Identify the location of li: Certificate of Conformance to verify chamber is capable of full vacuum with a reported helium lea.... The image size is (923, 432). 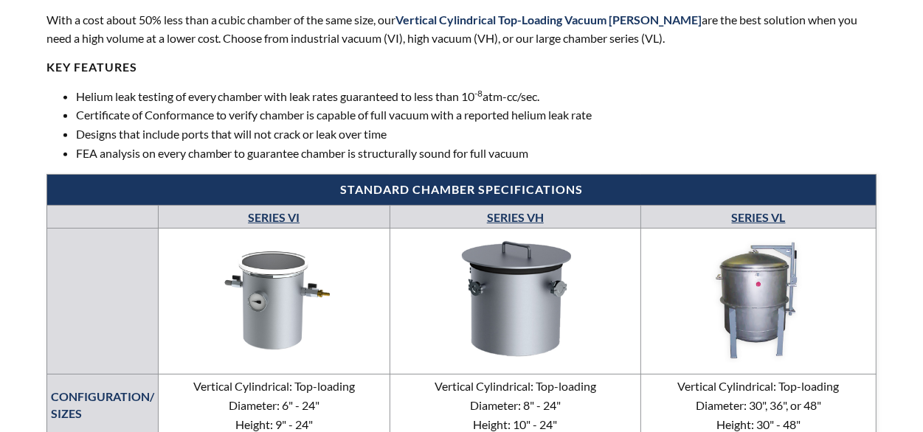
(477, 115).